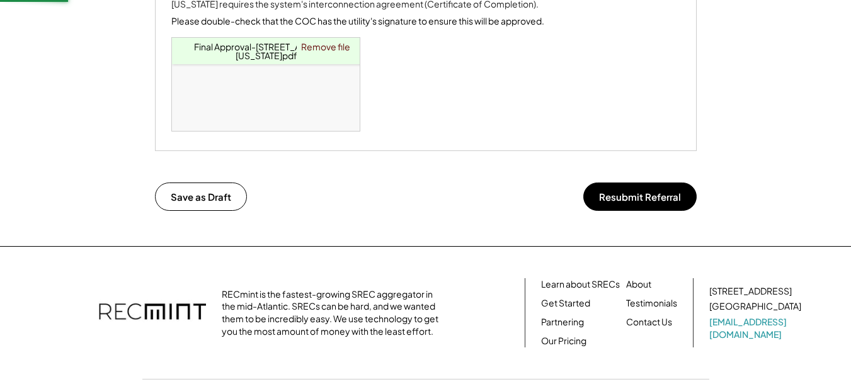 The width and height of the screenshot is (851, 382). What do you see at coordinates (564, 341) in the screenshot?
I see `a: Our Pricing` at bounding box center [564, 341].